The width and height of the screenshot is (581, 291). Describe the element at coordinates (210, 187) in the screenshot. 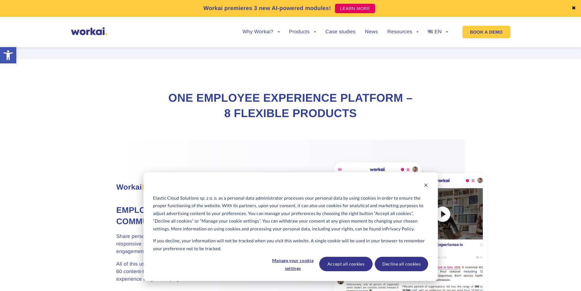

I see `h3: Workai` at that location.